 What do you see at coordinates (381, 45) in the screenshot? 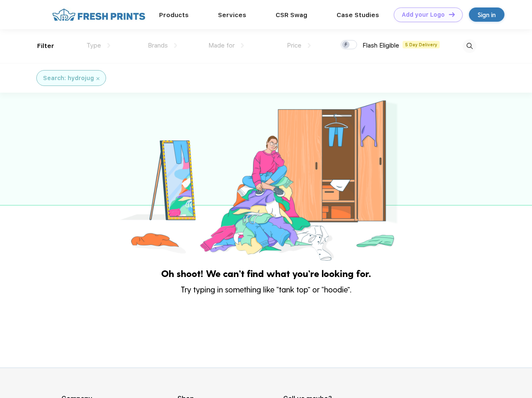
I see `span: Flash Eligible` at bounding box center [381, 45].